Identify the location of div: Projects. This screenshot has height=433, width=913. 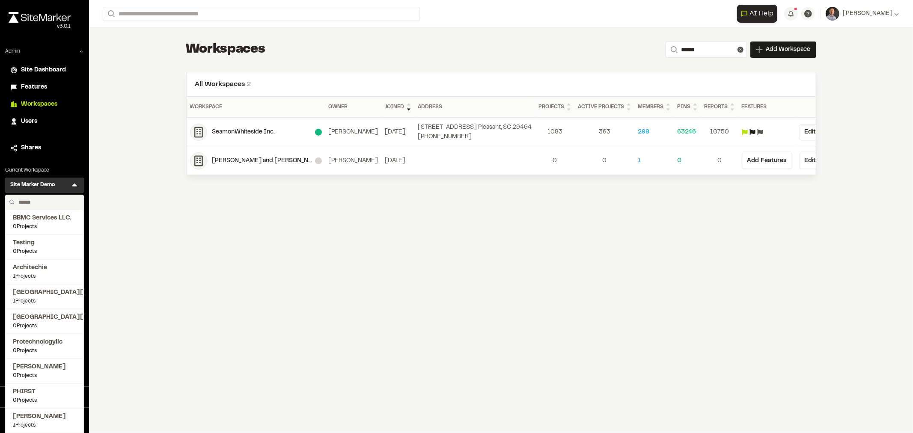
(555, 107).